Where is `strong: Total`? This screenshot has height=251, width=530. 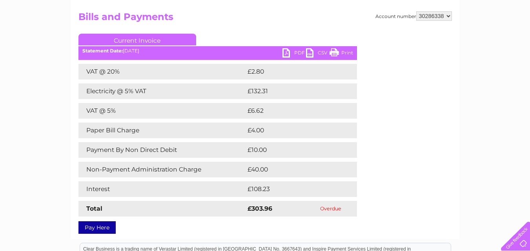
strong: Total is located at coordinates (94, 209).